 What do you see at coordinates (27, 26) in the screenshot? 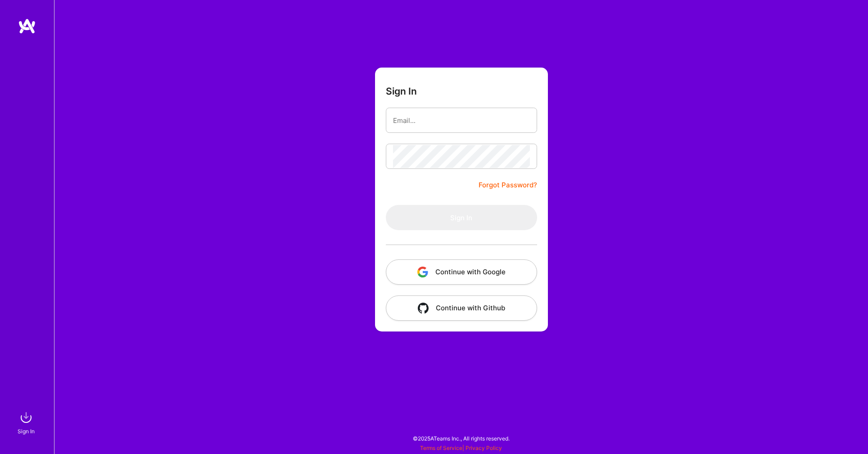
I see `img: logo` at bounding box center [27, 26].